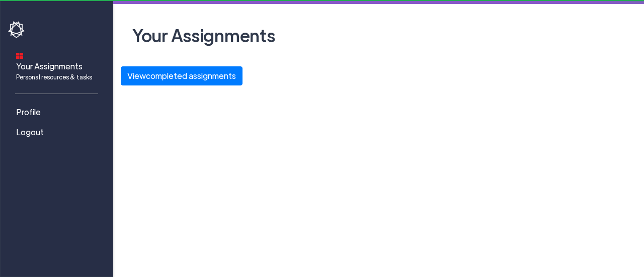 The height and width of the screenshot is (277, 644). Describe the element at coordinates (54, 77) in the screenshot. I see `span: Personal resources & tasks` at that location.